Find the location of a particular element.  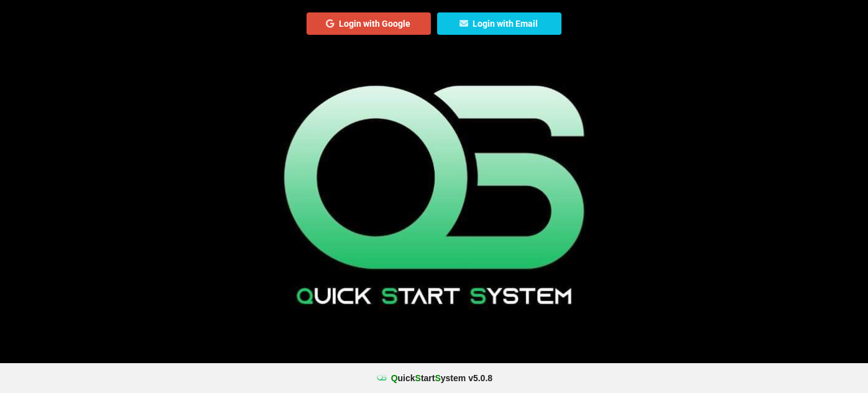

span: Q is located at coordinates (394, 378).